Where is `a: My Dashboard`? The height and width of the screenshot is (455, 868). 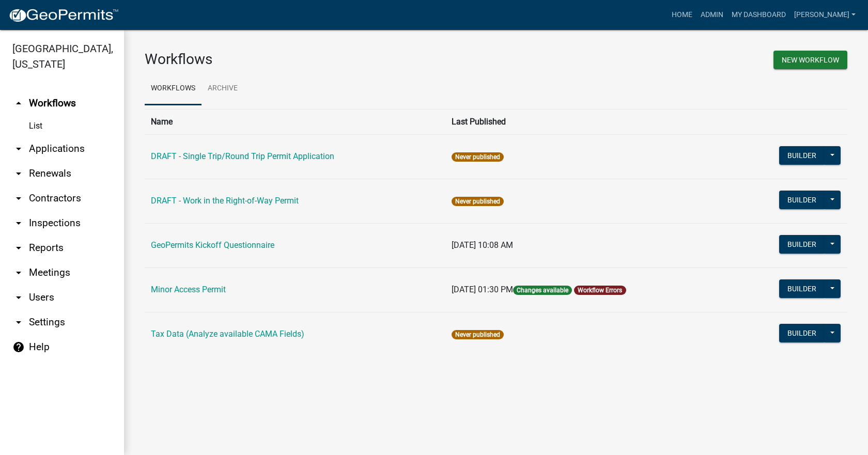 a: My Dashboard is located at coordinates (758, 15).